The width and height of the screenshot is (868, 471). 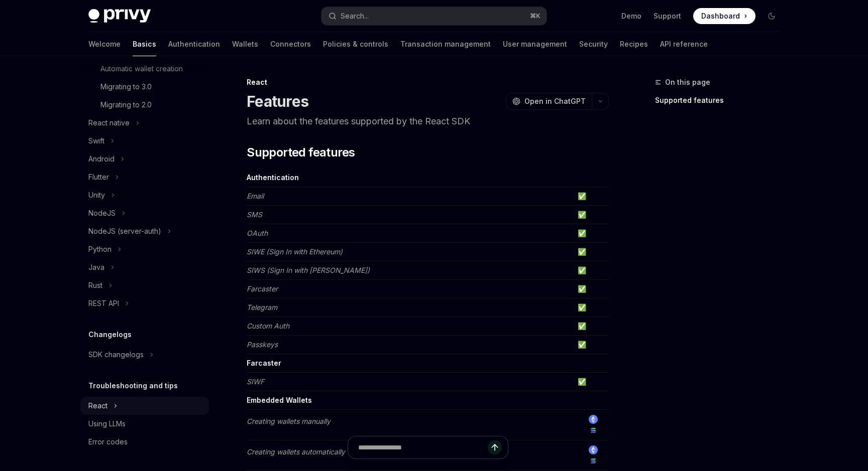 What do you see at coordinates (144, 195) in the screenshot?
I see `button: Toggle Unity section` at bounding box center [144, 195].